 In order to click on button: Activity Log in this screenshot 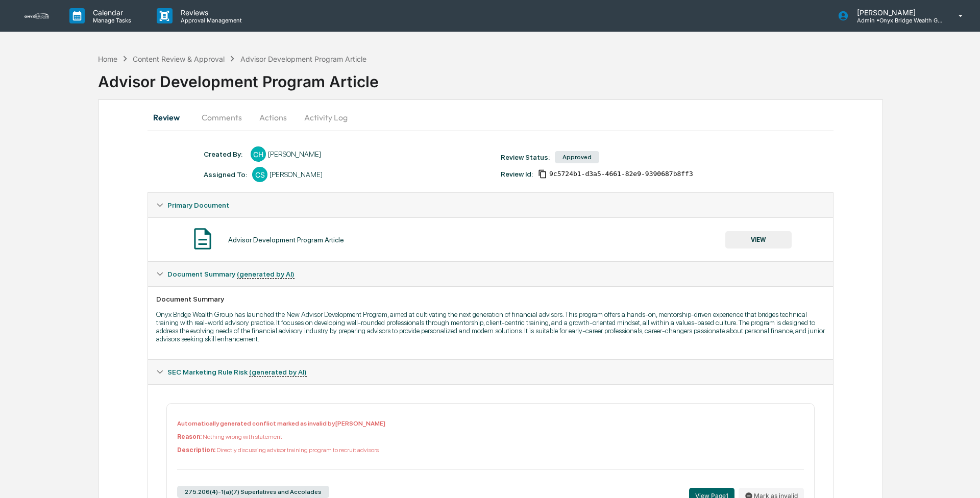, I will do `click(326, 117)`.